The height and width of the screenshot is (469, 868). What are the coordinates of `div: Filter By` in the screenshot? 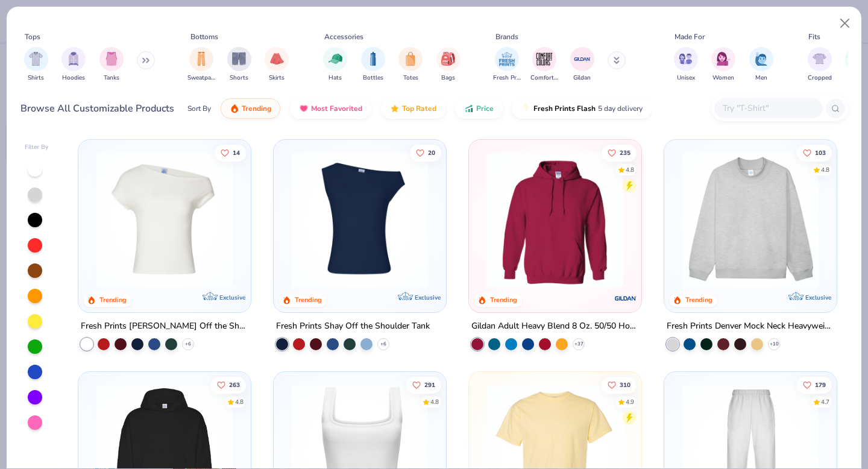 It's located at (37, 147).